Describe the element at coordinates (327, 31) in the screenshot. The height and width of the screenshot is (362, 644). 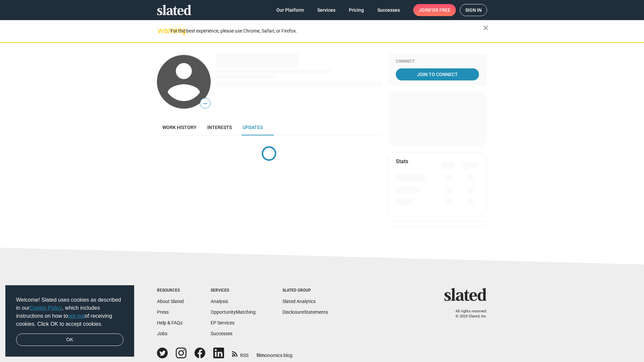
I see `div: For the best experience, please use Chrome, Safari, or Firefox.` at that location.